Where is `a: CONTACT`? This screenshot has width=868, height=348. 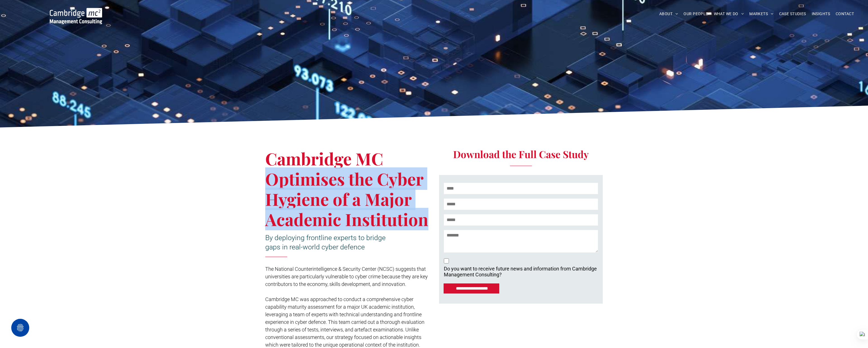
a: CONTACT is located at coordinates (845, 14).